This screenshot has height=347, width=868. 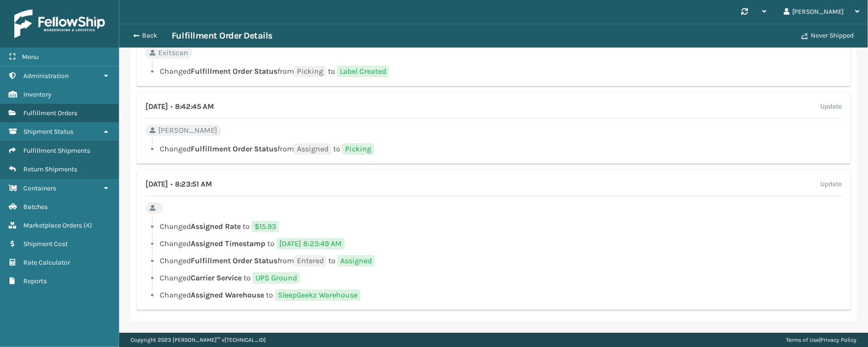 I want to click on button: Never Shipped, so click(x=827, y=35).